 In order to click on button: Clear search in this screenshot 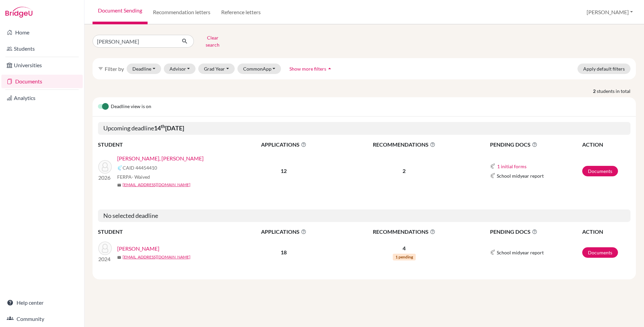, I will do `click(212, 41)`.